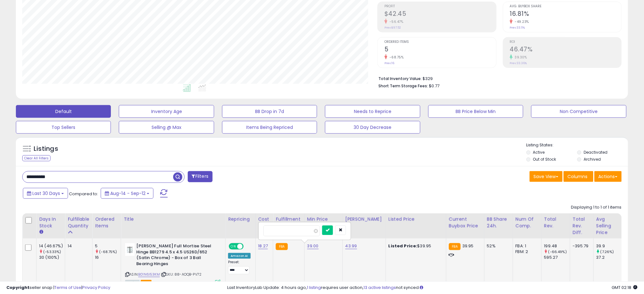 This screenshot has height=294, width=644. I want to click on small: -68.75%, so click(396, 57).